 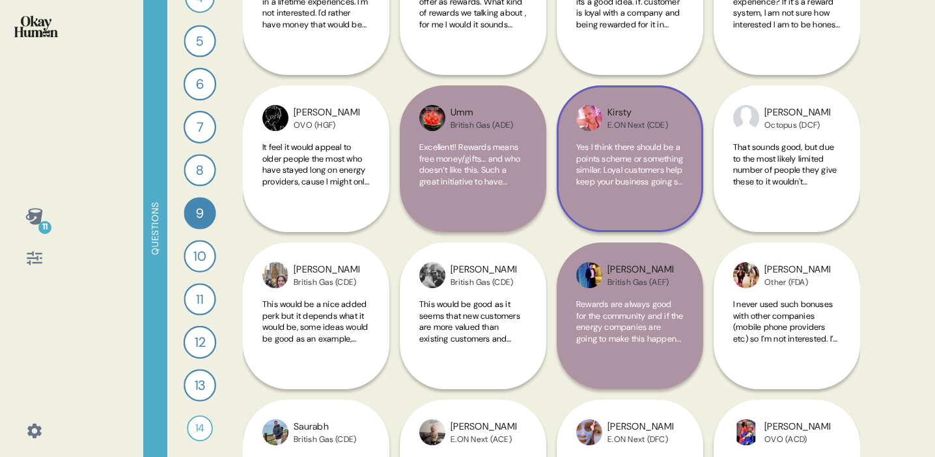 I want to click on div: Umm, so click(x=482, y=113).